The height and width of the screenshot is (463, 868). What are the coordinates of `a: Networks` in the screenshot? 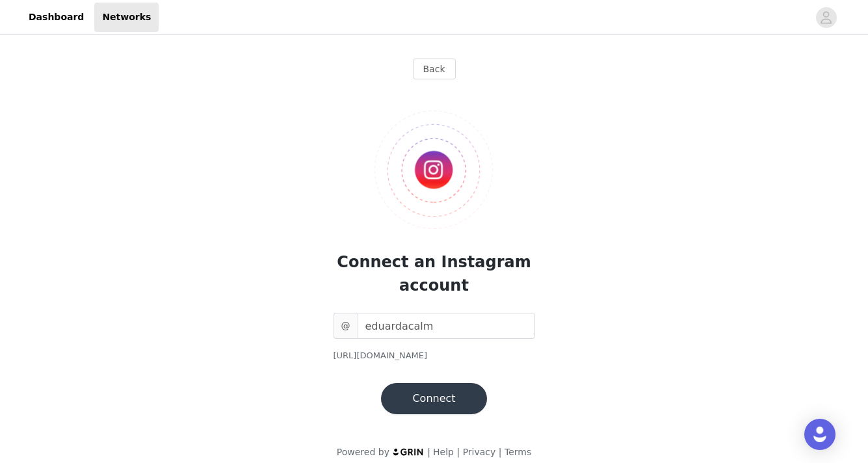 It's located at (126, 17).